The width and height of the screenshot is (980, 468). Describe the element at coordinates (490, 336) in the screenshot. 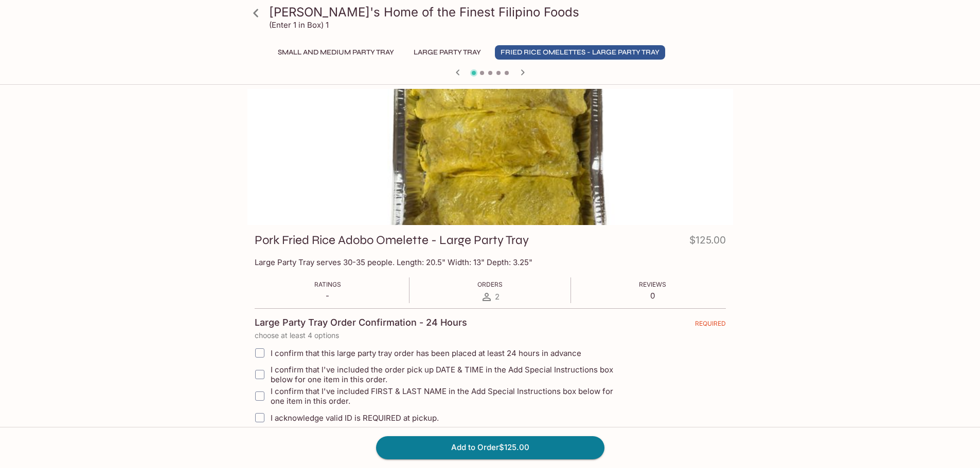

I see `p: choose at least 4 options` at that location.